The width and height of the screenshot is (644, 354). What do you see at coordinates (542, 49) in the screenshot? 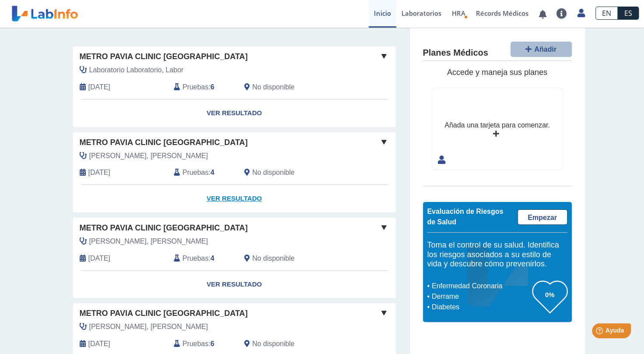
I see `button: Añadir` at bounding box center [542, 49].